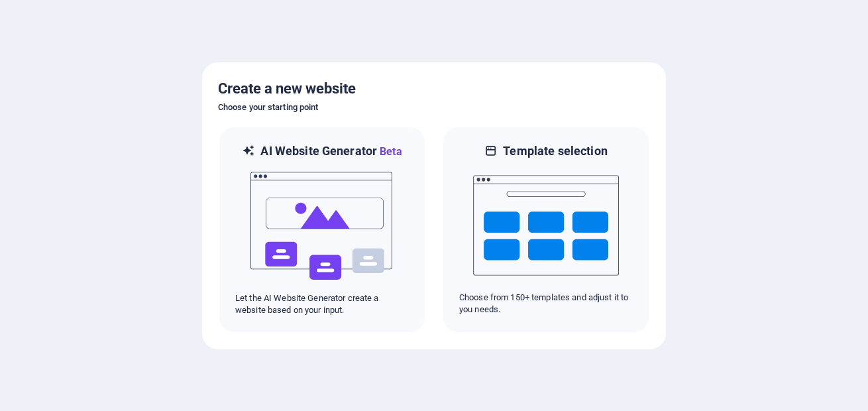 This screenshot has width=868, height=411. I want to click on div: AI Website GeneratorBetaaiLet the AI Website Generator create a website based on your input., so click(322, 229).